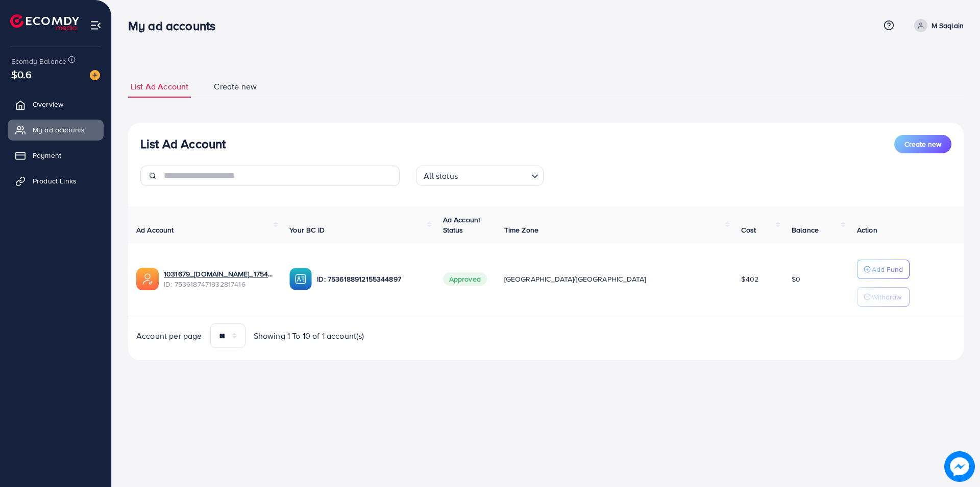 This screenshot has height=487, width=980. Describe the element at coordinates (39, 61) in the screenshot. I see `span: Ecomdy Balance` at that location.